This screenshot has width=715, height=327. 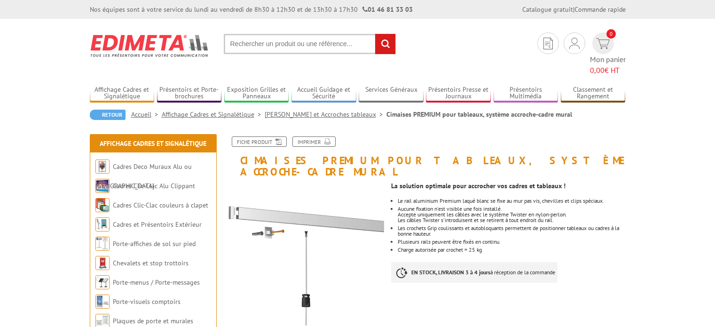 What do you see at coordinates (108, 115) in the screenshot?
I see `a: Retour` at bounding box center [108, 115].